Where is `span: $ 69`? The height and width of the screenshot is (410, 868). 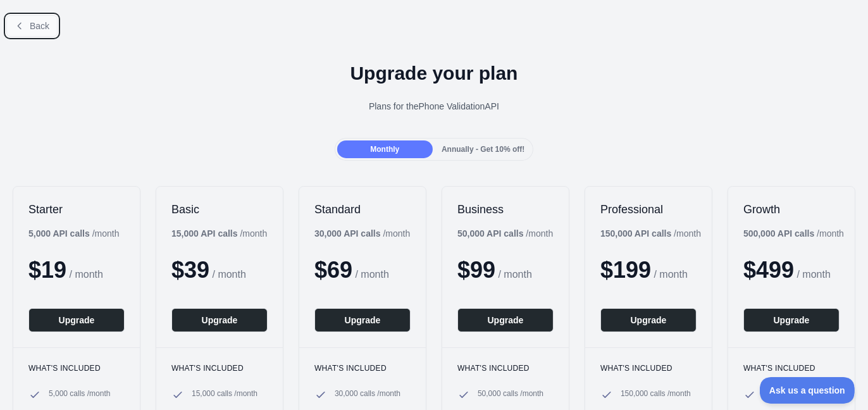 span: $ 69 is located at coordinates (334, 269).